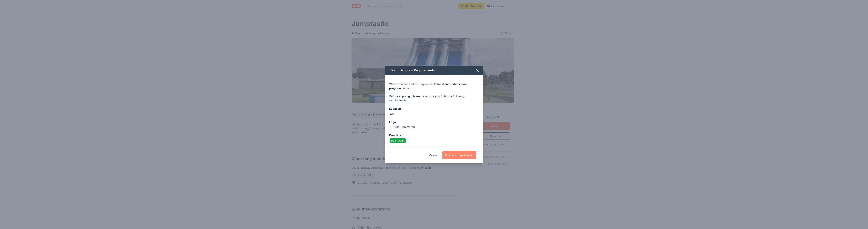 This screenshot has width=868, height=229. What do you see at coordinates (459, 155) in the screenshot?
I see `button: Continue to application` at bounding box center [459, 155].